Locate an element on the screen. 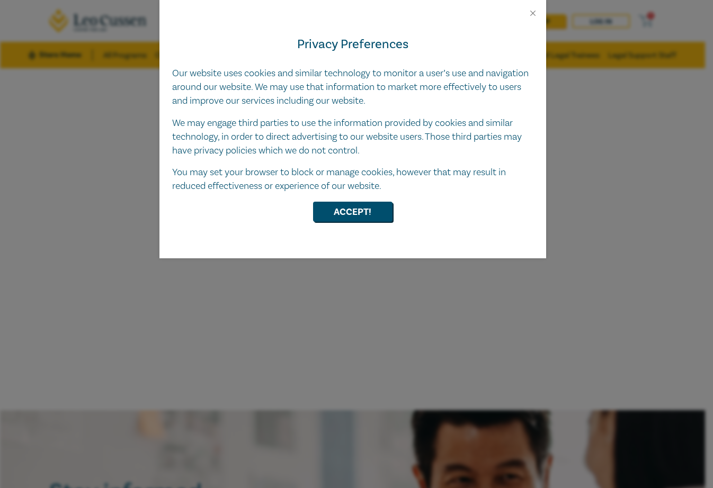 The height and width of the screenshot is (488, 713). p: We may engage third parties to use the information provided by cookies and similar technology, in... is located at coordinates (353, 137).